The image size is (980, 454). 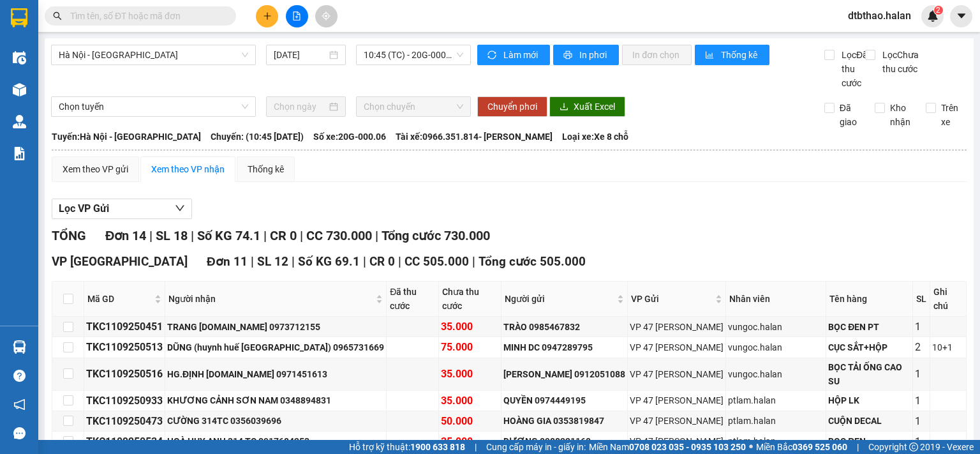 What do you see at coordinates (952, 115) in the screenshot?
I see `span: Trên xe` at bounding box center [952, 115].